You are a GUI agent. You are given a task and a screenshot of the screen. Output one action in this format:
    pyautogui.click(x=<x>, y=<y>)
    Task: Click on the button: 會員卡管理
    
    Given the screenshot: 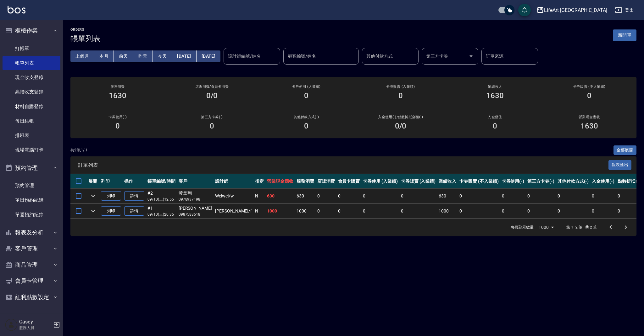 What is the action you would take?
    pyautogui.click(x=32, y=281)
    